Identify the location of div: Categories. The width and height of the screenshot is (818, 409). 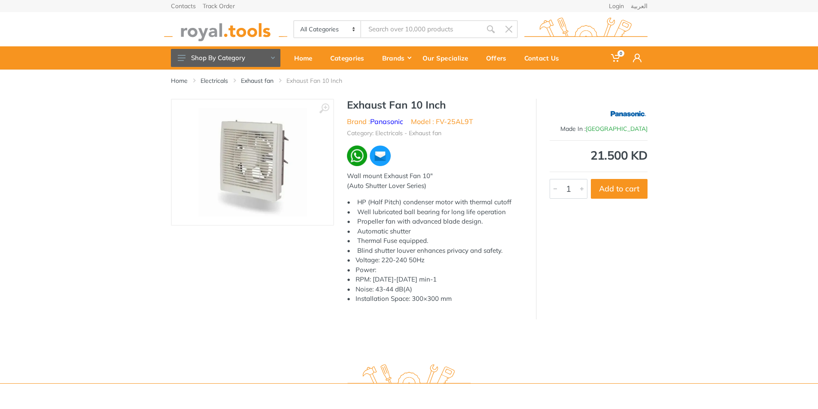
(350, 58).